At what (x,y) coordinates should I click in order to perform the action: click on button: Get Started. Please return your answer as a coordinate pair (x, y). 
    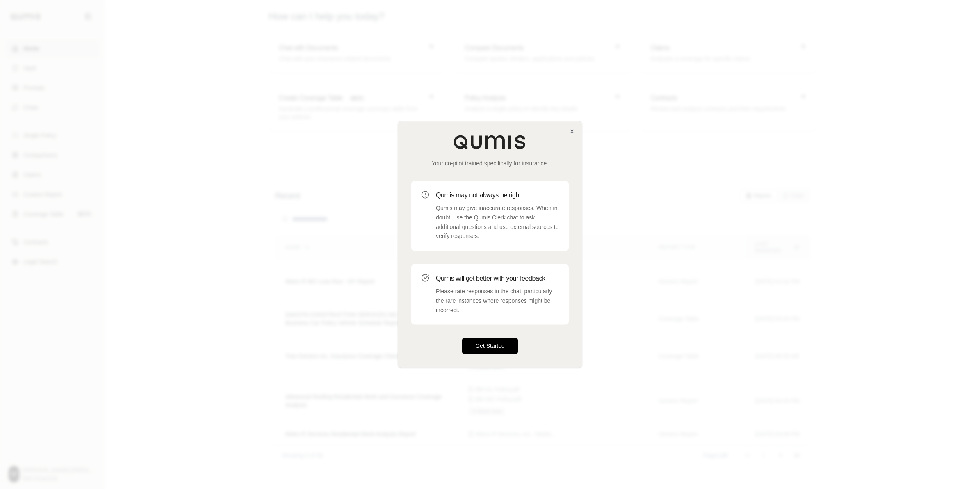
    Looking at the image, I should click on (490, 347).